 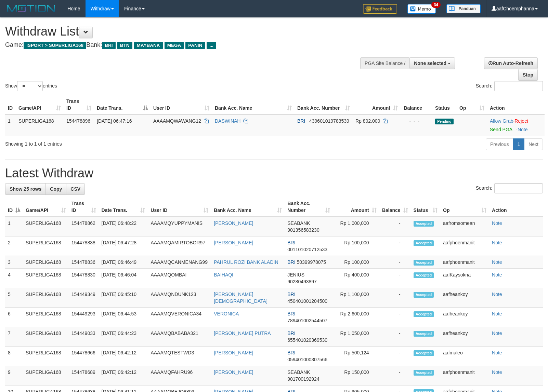 What do you see at coordinates (533, 144) in the screenshot?
I see `a: Next` at bounding box center [533, 144].